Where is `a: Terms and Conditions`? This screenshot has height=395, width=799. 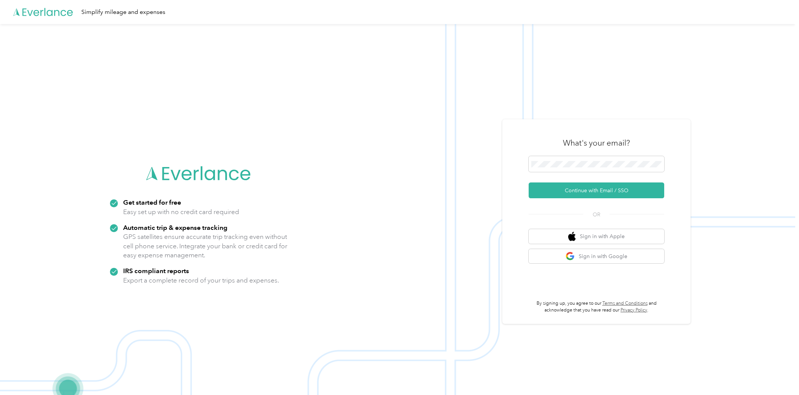 a: Terms and Conditions is located at coordinates (625, 304).